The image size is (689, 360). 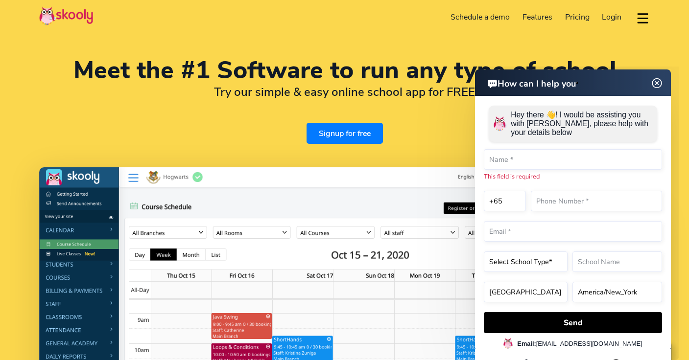 I want to click on h2: Try our simple & easy online school app for FREE, so click(x=344, y=92).